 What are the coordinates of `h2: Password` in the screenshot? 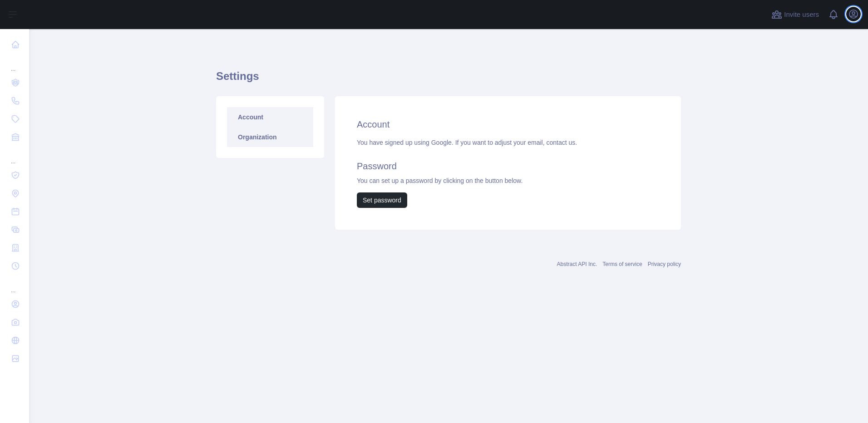 It's located at (508, 166).